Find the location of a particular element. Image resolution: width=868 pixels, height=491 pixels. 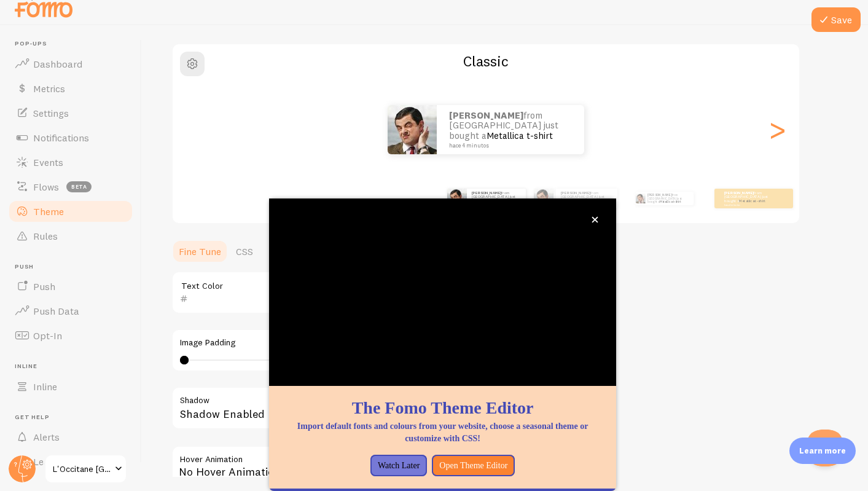

a: Metrics is located at coordinates (71, 89).